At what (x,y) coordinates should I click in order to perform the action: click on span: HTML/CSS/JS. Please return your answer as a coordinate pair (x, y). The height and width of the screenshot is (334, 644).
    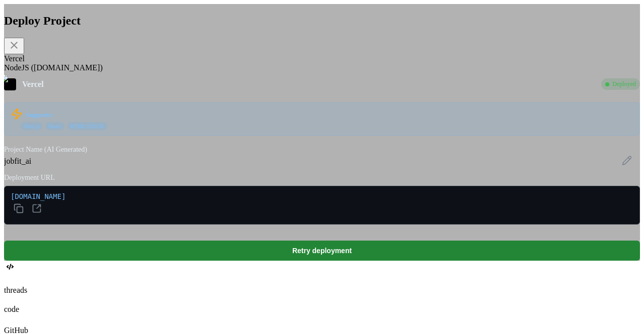
    Looking at the image, I should click on (87, 126).